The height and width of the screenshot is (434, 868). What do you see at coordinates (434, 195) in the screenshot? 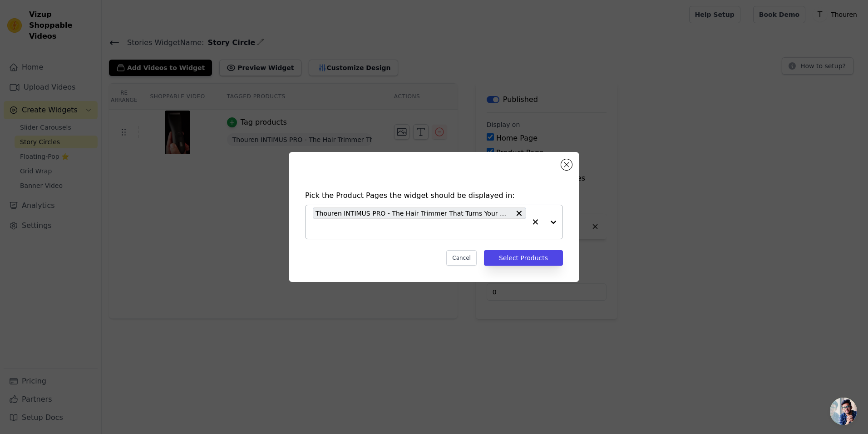
I see `h4: Pick the Product Pages the widget should be displayed in:` at bounding box center [434, 195].